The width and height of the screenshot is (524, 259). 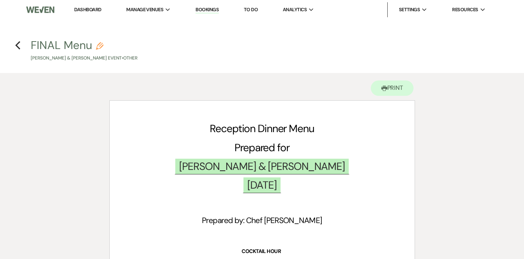 I want to click on button: Print, so click(x=392, y=88).